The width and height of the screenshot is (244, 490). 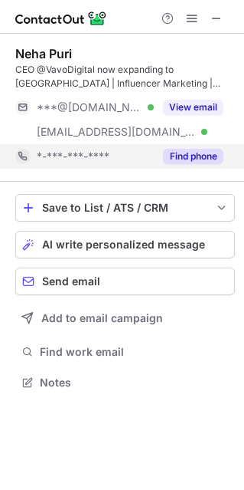 What do you see at coordinates (125, 352) in the screenshot?
I see `button: Find work email` at bounding box center [125, 352].